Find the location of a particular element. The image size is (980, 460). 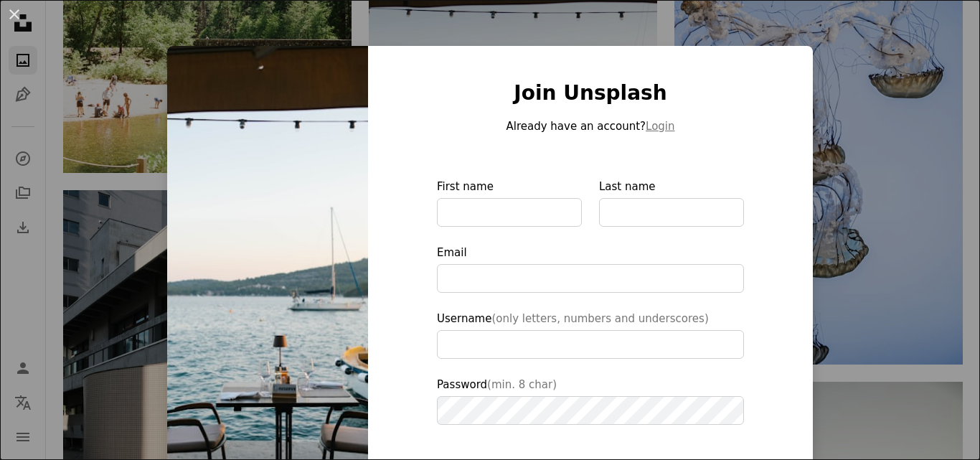

input: Password(min. 8 char) is located at coordinates (590, 411).